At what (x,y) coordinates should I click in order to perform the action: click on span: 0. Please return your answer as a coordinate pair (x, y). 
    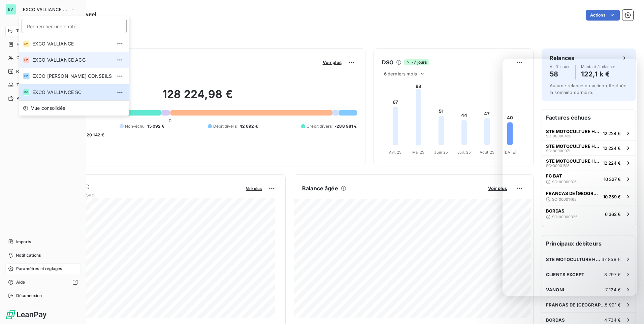
    Looking at the image, I should click on (170, 120).